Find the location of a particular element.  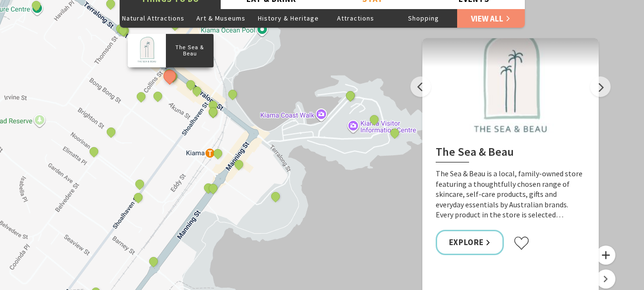

button: See detail about Historic Terrace Houses, Kiama is located at coordinates (111, 132).